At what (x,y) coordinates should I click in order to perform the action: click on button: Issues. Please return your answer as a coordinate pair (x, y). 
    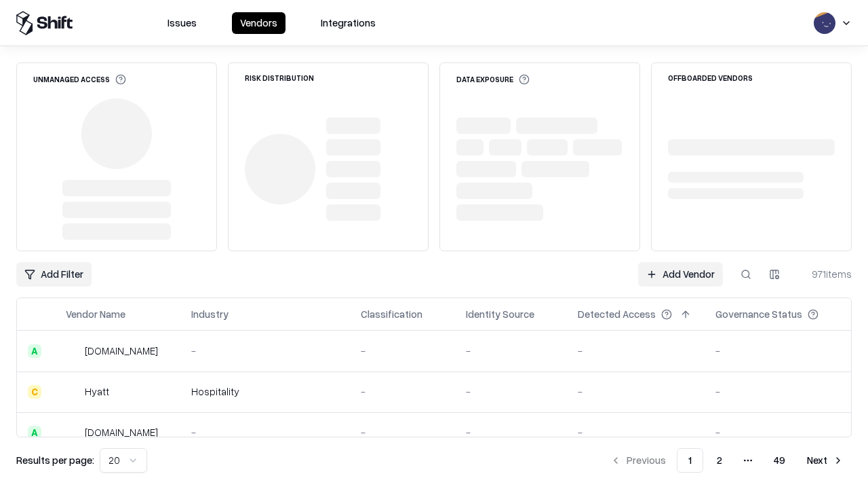
    Looking at the image, I should click on (182, 23).